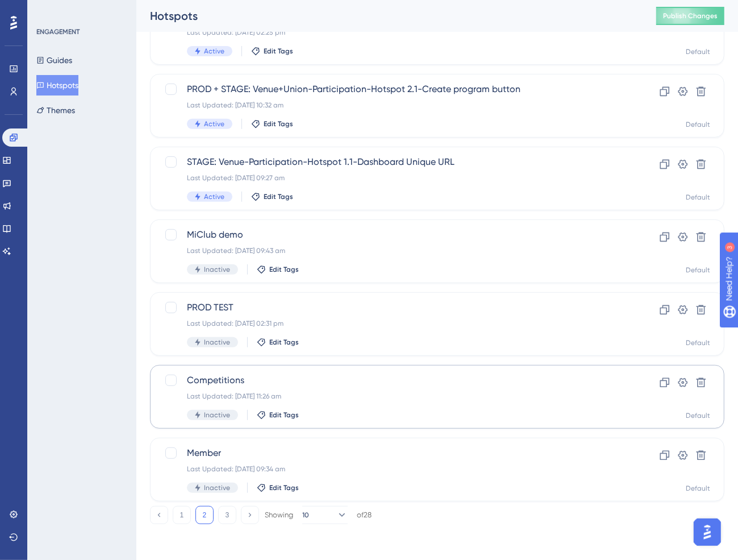 This screenshot has height=560, width=738. What do you see at coordinates (81, 10) in the screenshot?
I see `div: 3` at bounding box center [81, 10].